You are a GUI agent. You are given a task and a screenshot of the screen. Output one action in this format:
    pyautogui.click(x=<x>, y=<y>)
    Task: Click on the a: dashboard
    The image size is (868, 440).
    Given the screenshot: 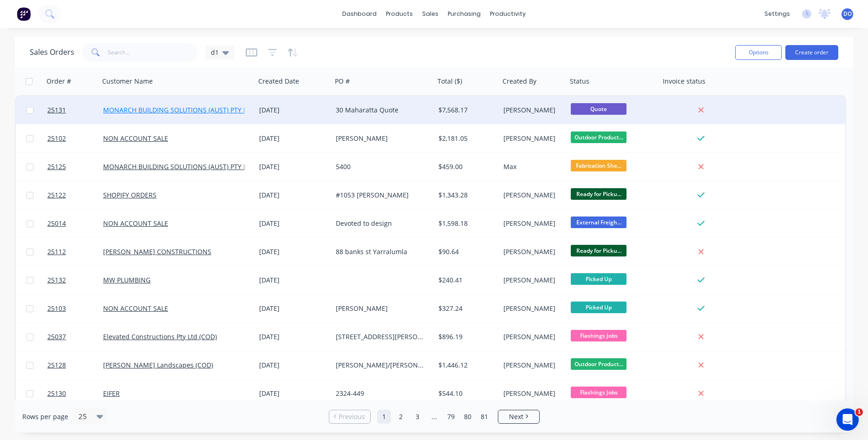 What is the action you would take?
    pyautogui.click(x=359, y=14)
    